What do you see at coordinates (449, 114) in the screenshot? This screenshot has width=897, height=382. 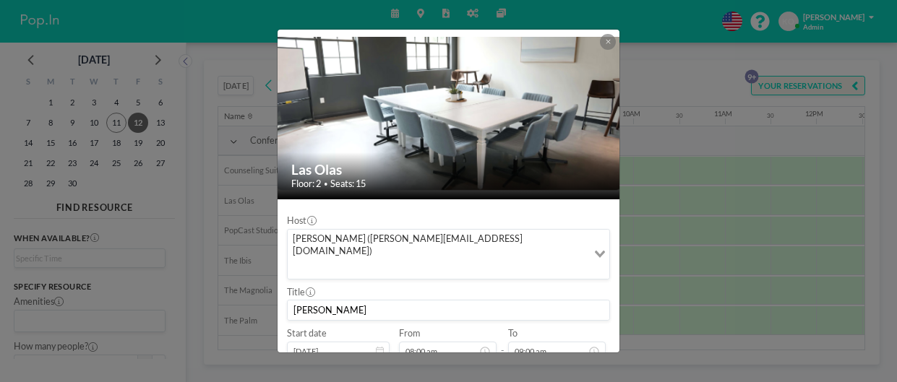 I see `img: 537.png` at bounding box center [449, 114].